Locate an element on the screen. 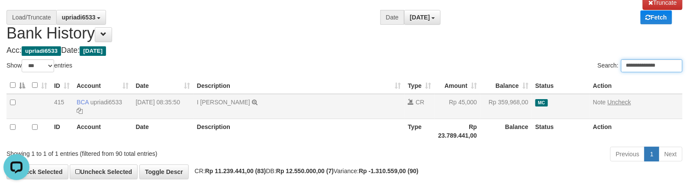 This screenshot has width=689, height=187. span: CR is located at coordinates (420, 102).